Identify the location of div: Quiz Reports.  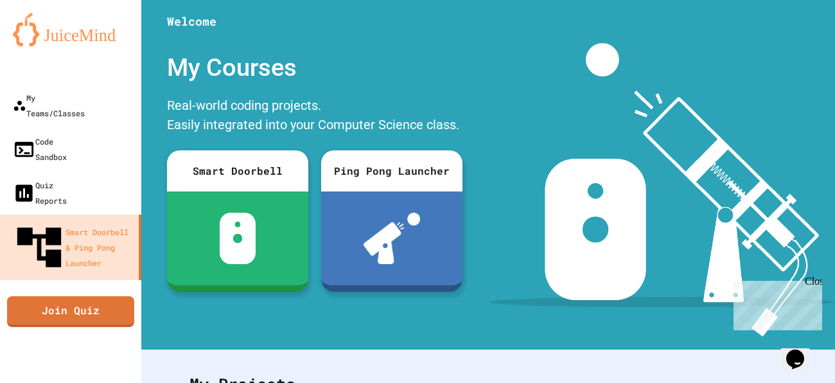
(40, 193).